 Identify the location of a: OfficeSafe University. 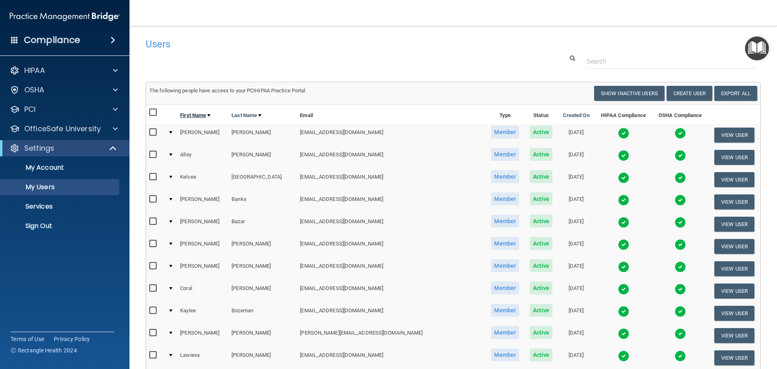
(64, 129).